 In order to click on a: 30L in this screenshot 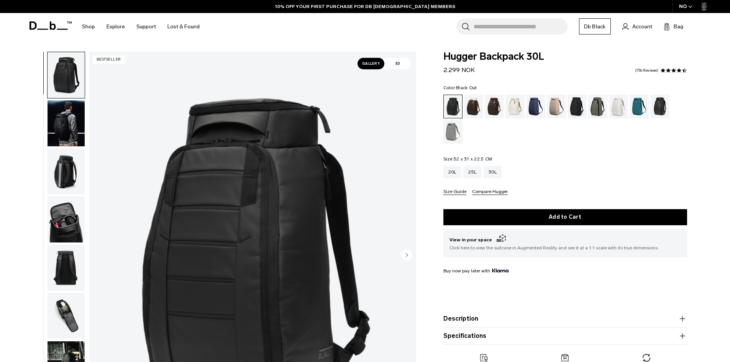, I will do `click(493, 172)`.